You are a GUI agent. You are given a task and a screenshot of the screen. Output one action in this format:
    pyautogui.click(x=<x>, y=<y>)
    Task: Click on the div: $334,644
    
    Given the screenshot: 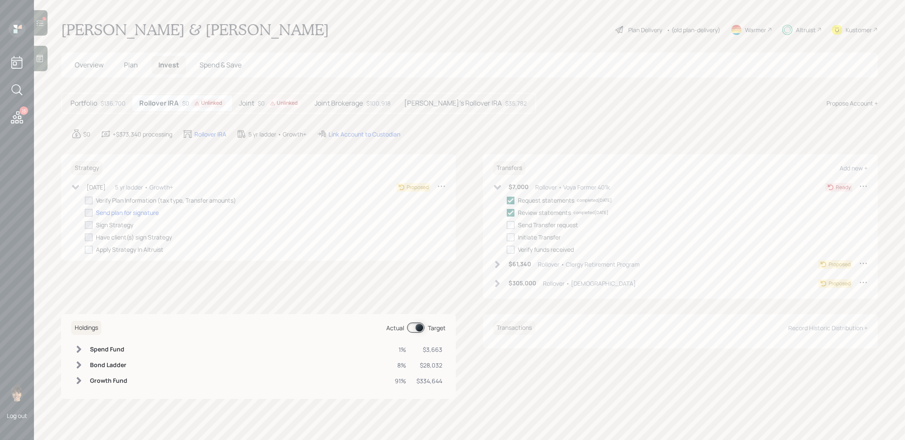 What is the action you would take?
    pyautogui.click(x=429, y=381)
    